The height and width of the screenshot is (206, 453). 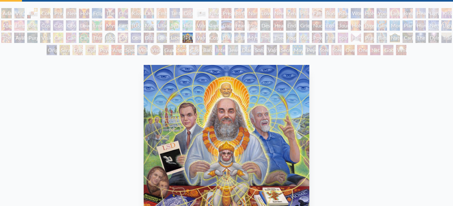 I want to click on div: Theologue, so click(x=278, y=38).